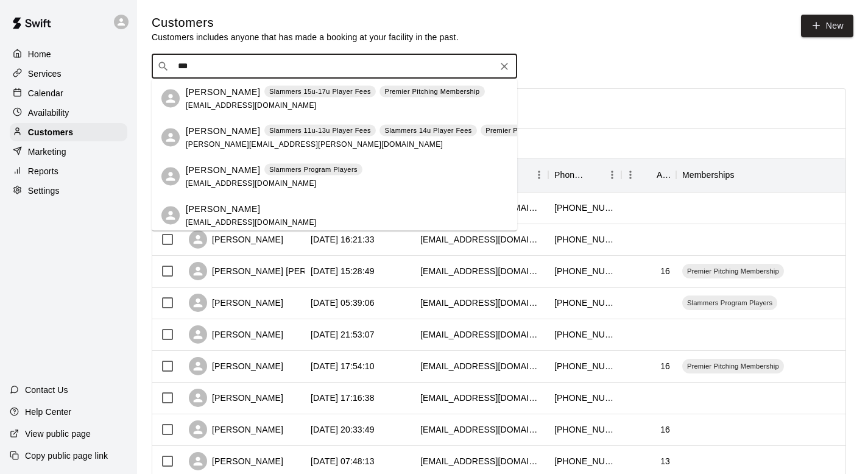 This screenshot has width=868, height=474. Describe the element at coordinates (482, 430) in the screenshot. I see `div: nathanielblazo@gmail.com` at that location.